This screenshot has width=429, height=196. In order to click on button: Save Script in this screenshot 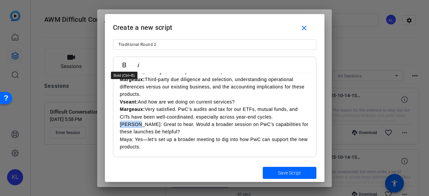, I will do `click(290, 173)`.